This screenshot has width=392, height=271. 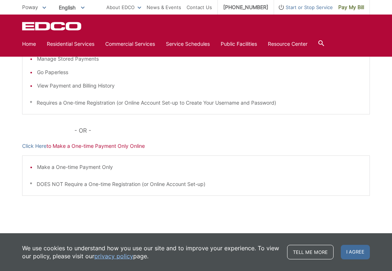 I want to click on p: * Requires a One-time Registration (or Online Account Set-up to Create Your Username and Password), so click(x=196, y=103).